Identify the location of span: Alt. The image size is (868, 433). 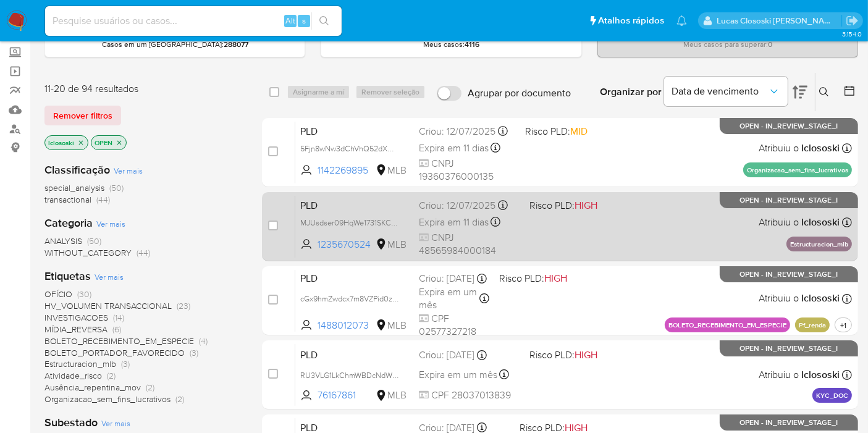
(290, 20).